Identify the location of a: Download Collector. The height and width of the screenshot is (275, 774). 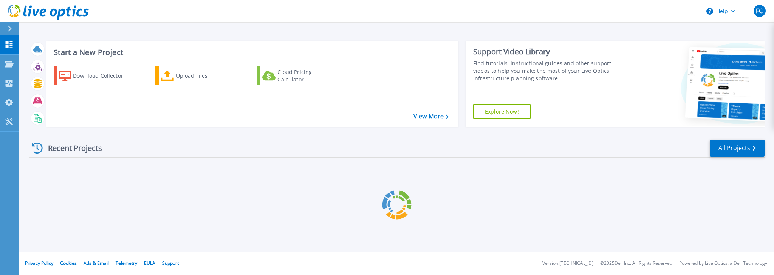
(96, 76).